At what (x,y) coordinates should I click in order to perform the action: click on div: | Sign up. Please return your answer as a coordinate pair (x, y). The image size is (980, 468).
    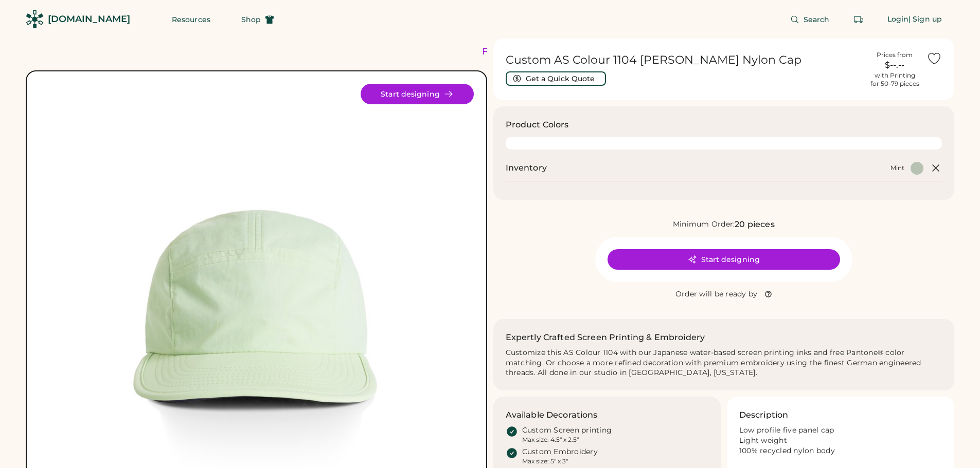
    Looking at the image, I should click on (925, 19).